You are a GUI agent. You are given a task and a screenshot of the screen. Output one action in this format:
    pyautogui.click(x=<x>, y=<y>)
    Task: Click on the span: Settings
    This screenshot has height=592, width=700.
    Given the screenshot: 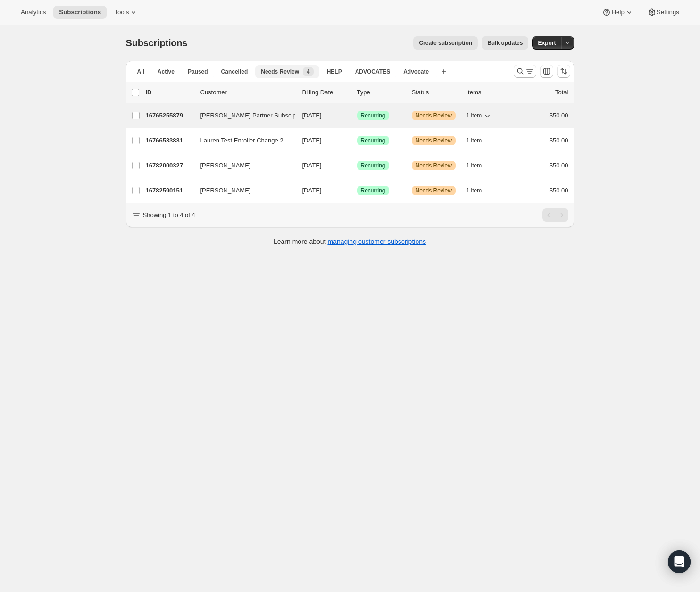 What is the action you would take?
    pyautogui.click(x=668, y=12)
    